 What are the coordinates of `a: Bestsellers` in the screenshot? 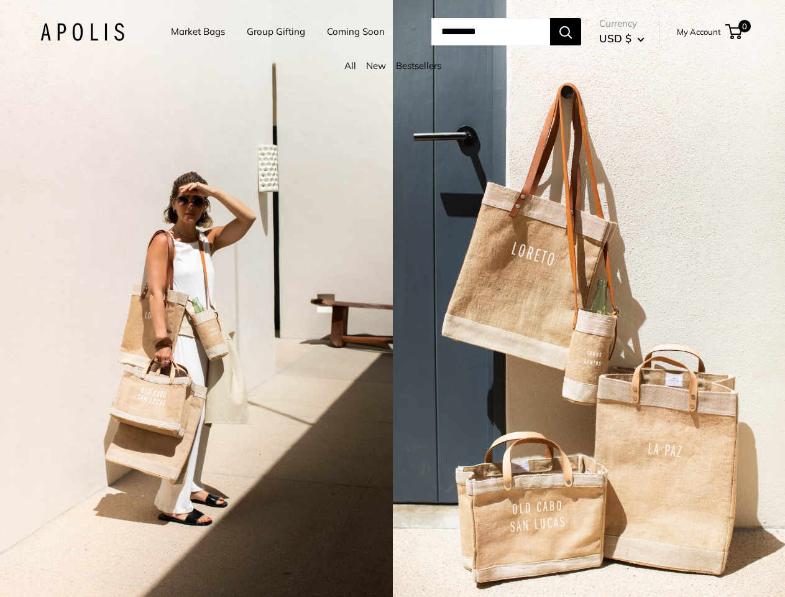 It's located at (418, 65).